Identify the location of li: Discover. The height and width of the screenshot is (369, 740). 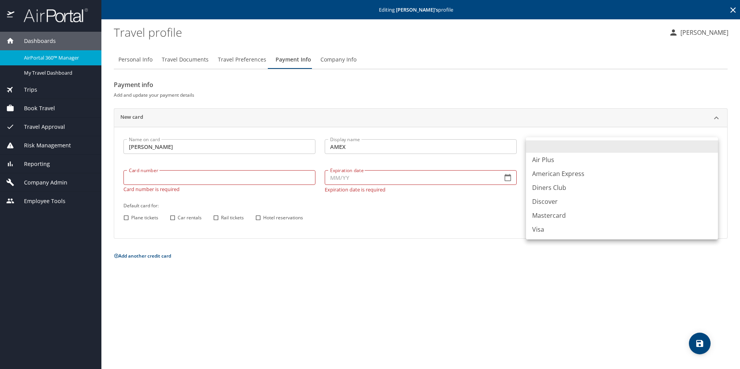
(622, 202).